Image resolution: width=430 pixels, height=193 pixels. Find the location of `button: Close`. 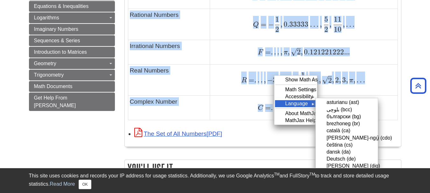

button: Close is located at coordinates (85, 185).